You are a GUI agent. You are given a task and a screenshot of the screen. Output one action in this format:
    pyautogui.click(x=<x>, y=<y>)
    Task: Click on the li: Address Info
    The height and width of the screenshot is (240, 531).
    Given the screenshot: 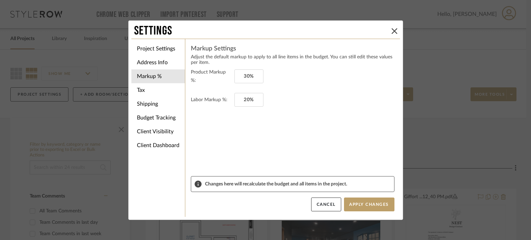 What is the action you would take?
    pyautogui.click(x=158, y=63)
    